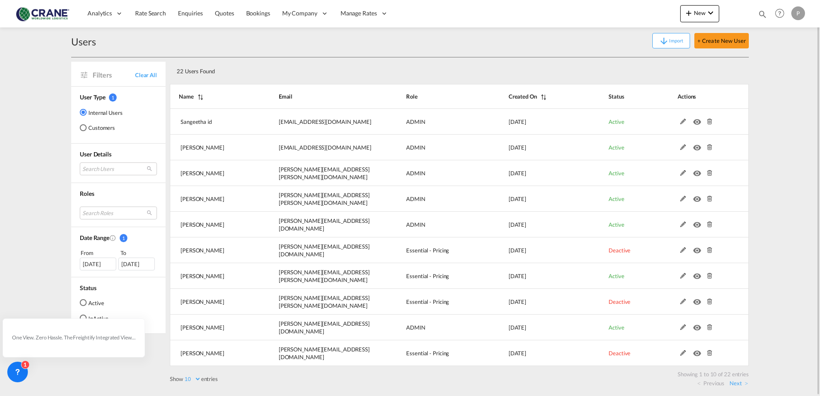 Image resolution: width=820 pixels, height=396 pixels. Describe the element at coordinates (214, 122) in the screenshot. I see `td: Sangeetha id` at that location.